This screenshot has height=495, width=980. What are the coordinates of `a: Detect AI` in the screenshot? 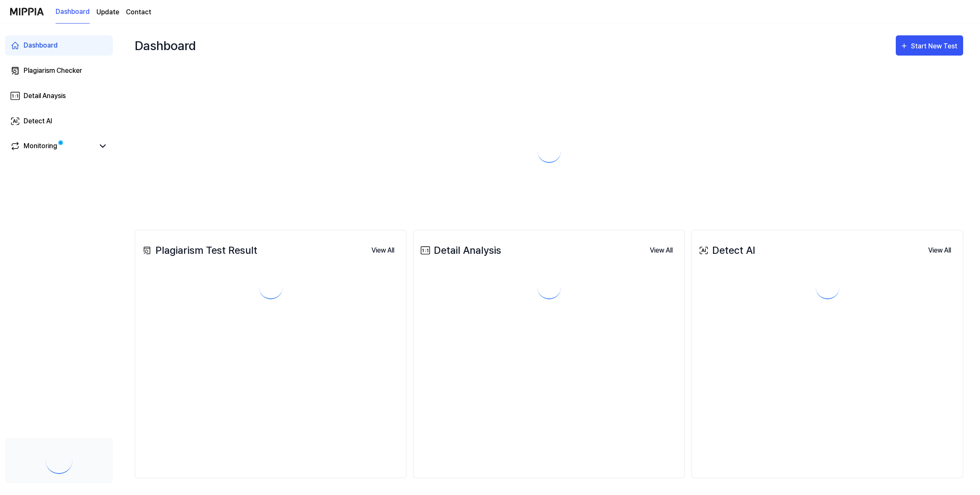 It's located at (59, 121).